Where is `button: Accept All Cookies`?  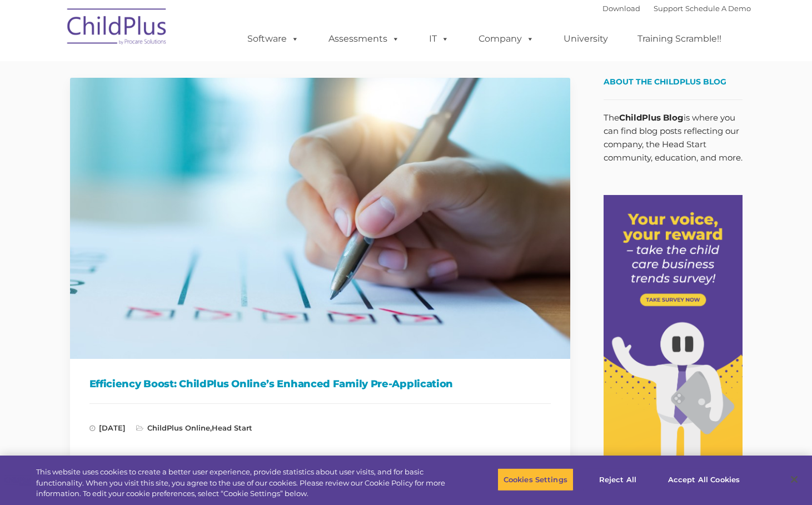
button: Accept All Cookies is located at coordinates (703, 479).